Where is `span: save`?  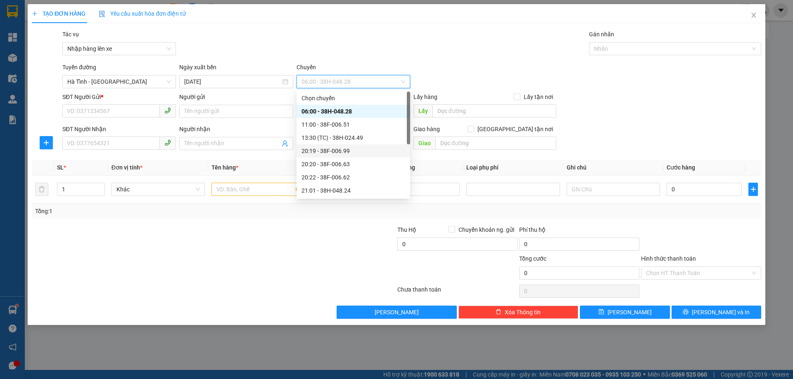 span: save is located at coordinates (601, 313).